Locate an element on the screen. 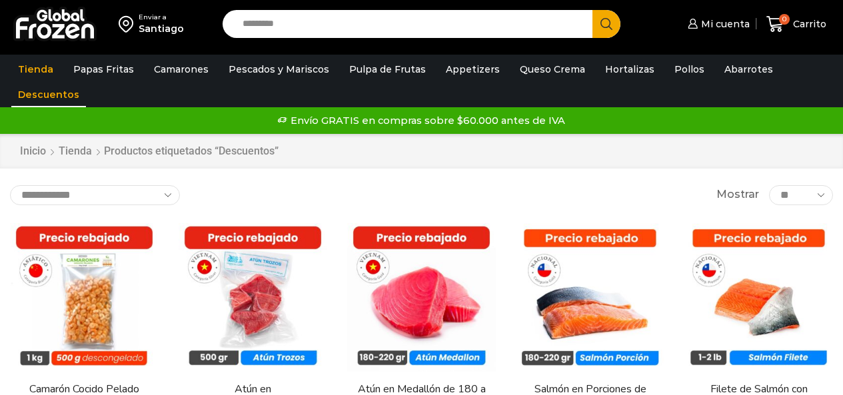  span: Mostrar is located at coordinates (738, 195).